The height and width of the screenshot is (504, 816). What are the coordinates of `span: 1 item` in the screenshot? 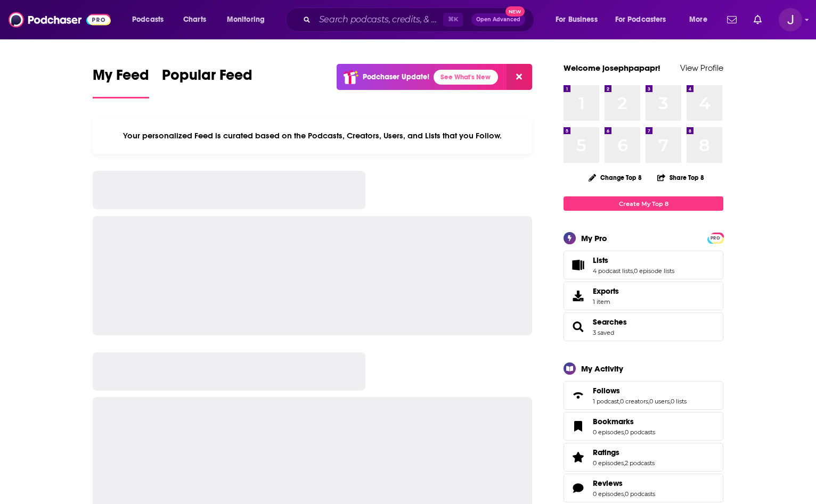 It's located at (606, 301).